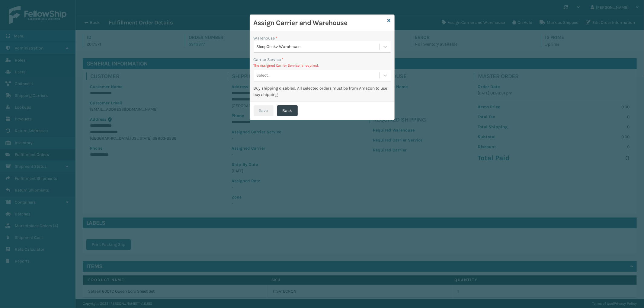  Describe the element at coordinates (318, 47) in the screenshot. I see `div: SleepGeekz Warehouse` at that location.